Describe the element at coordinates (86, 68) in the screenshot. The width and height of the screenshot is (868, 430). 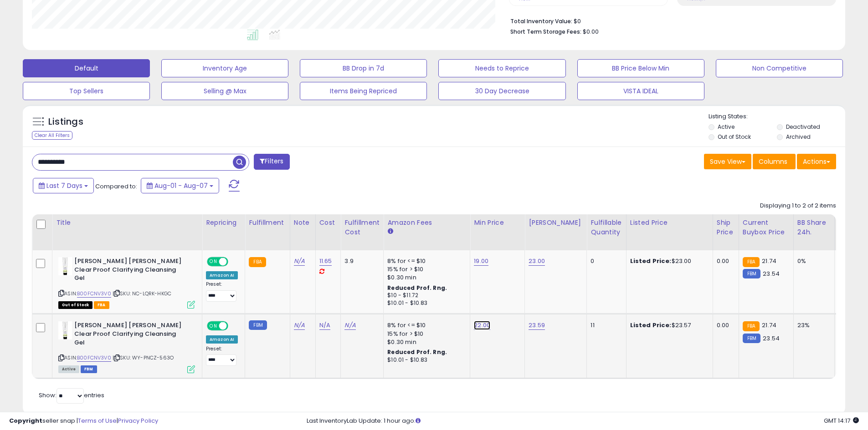
I see `button: Default` at that location.